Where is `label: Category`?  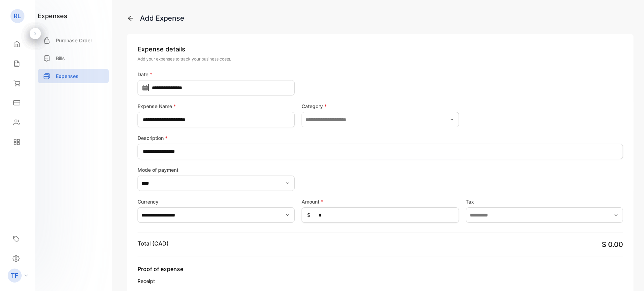
label: Category is located at coordinates (380, 106).